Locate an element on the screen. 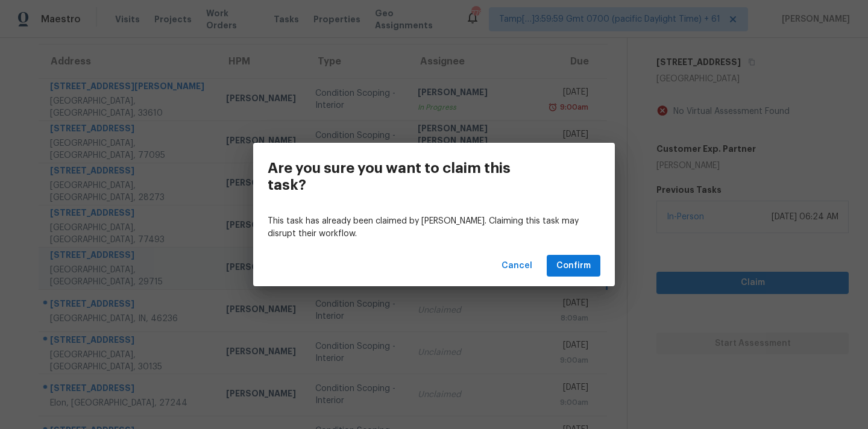  span: Confirm is located at coordinates (574, 265).